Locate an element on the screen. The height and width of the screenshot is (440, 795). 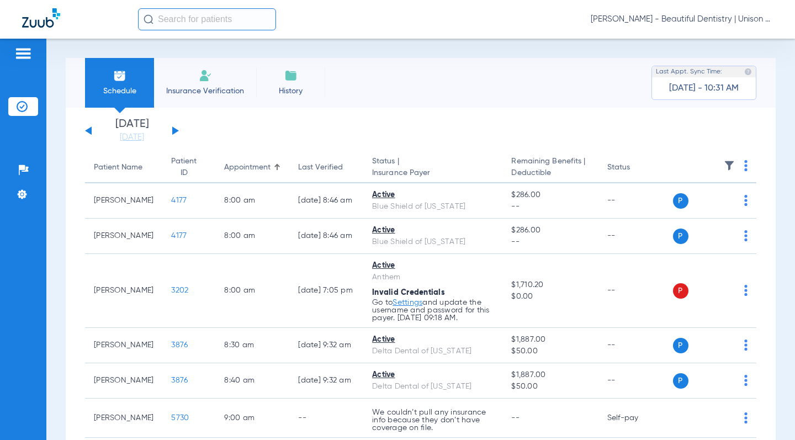
span: Insurance Verification is located at coordinates (205, 91).